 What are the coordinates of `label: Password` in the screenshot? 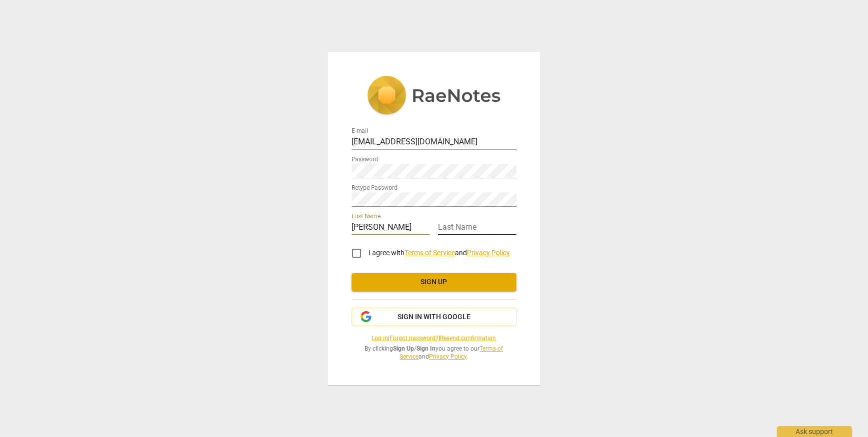 It's located at (365, 159).